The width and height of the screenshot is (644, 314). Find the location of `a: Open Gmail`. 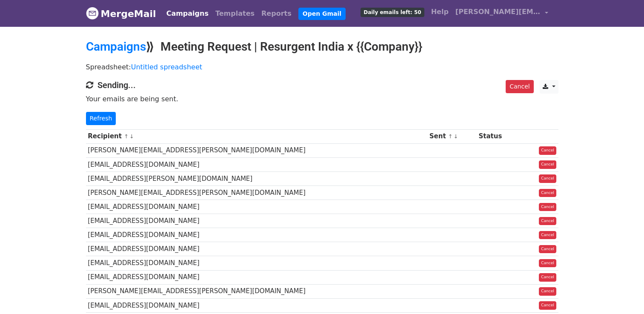

a: Open Gmail is located at coordinates (322, 14).